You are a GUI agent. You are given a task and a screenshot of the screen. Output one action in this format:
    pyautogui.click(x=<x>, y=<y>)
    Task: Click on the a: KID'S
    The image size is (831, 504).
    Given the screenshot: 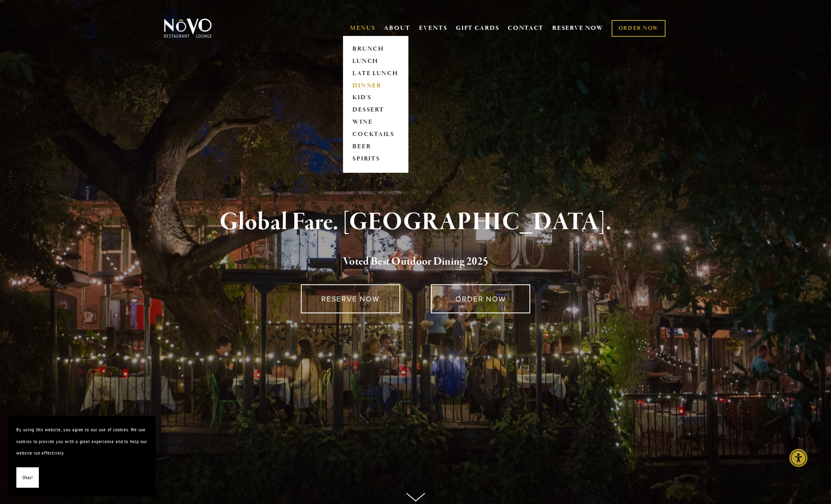 What is the action you would take?
    pyautogui.click(x=375, y=98)
    